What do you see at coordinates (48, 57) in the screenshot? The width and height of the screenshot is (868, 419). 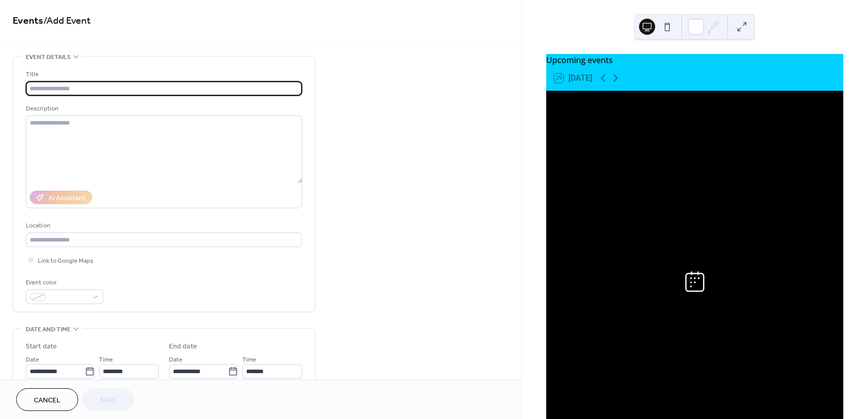 I see `span: Event details` at bounding box center [48, 57].